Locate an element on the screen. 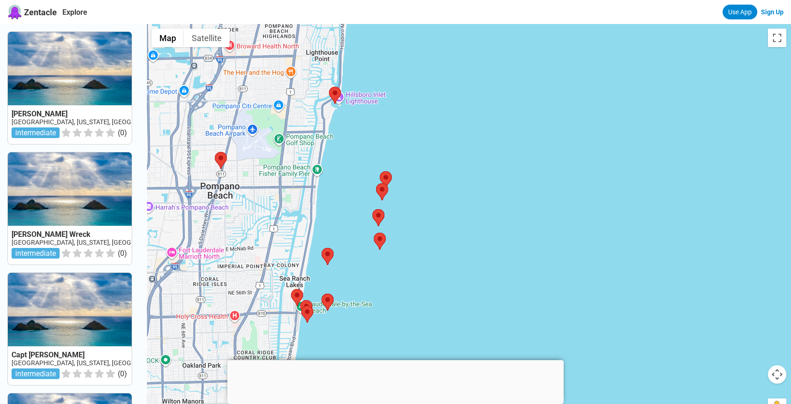 The image size is (791, 404). a: Use App is located at coordinates (739, 12).